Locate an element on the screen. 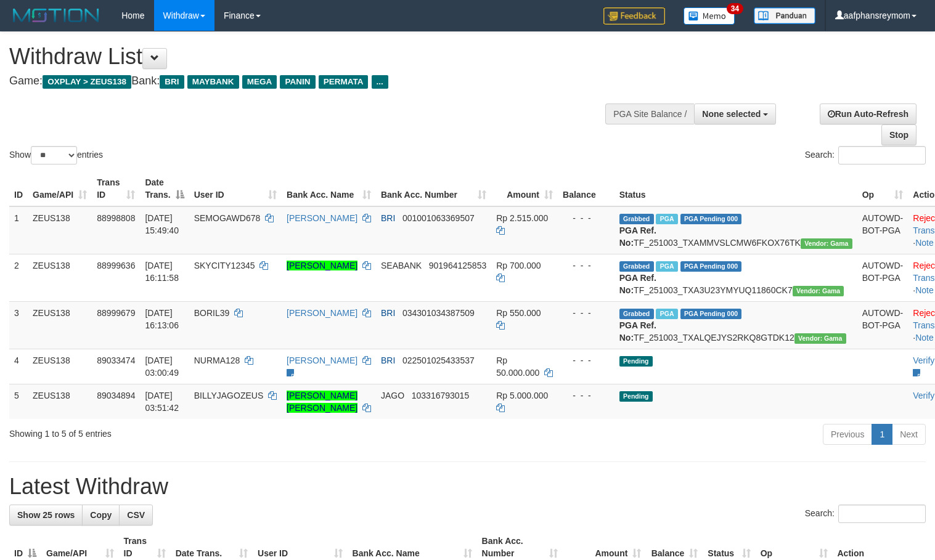 This screenshot has height=560, width=935. span: 88998808 is located at coordinates (116, 218).